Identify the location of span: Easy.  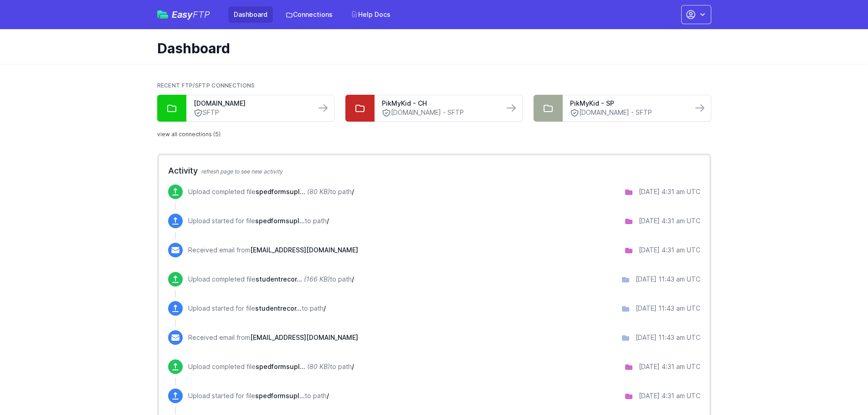
(191, 15).